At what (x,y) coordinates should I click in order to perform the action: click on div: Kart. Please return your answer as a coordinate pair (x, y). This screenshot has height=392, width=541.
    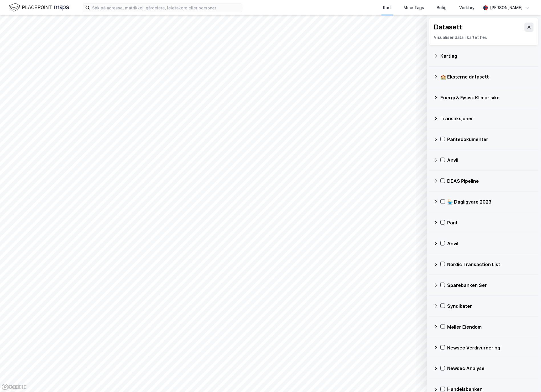
    Looking at the image, I should click on (387, 8).